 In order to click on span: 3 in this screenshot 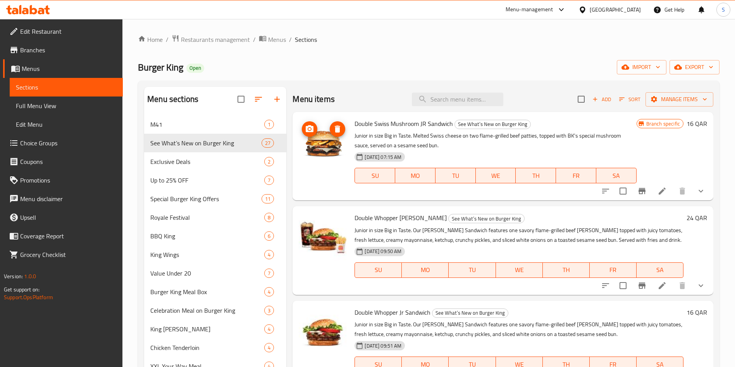, I will do `click(269, 310)`.